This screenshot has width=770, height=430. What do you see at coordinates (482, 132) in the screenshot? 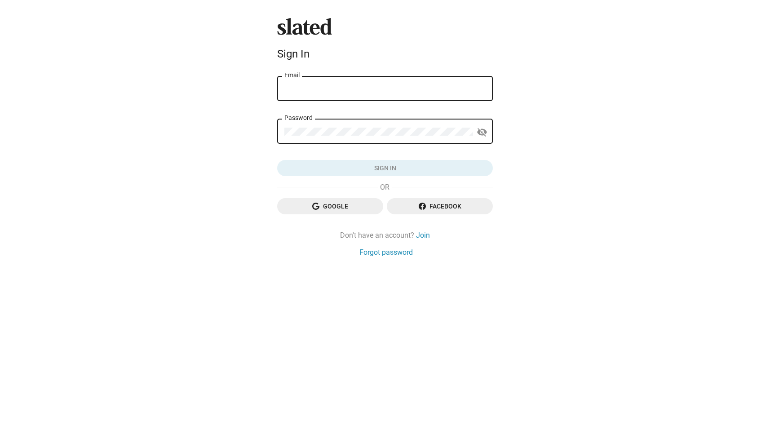
I see `mat-icon: visibility_off` at bounding box center [482, 132].